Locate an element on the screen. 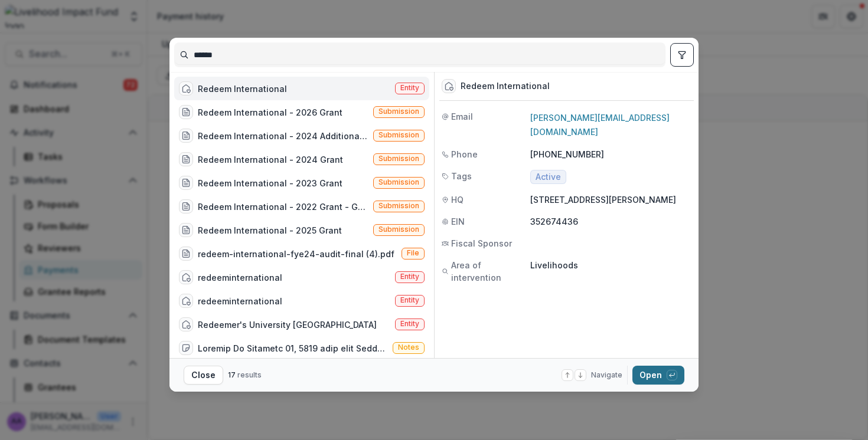  span: HQ is located at coordinates (457, 199).